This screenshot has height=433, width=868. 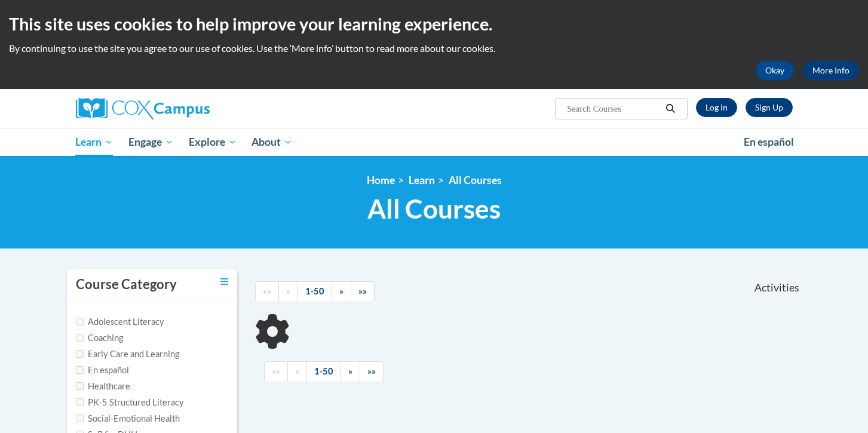 What do you see at coordinates (769, 142) in the screenshot?
I see `span: En español` at bounding box center [769, 142].